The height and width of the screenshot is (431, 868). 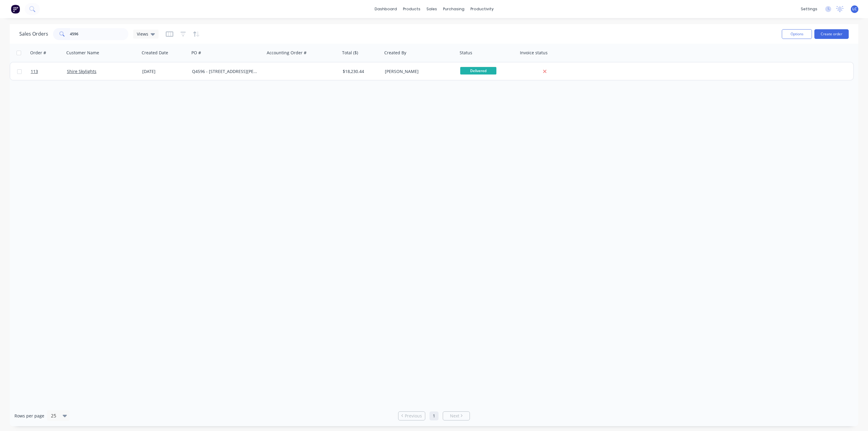 I want to click on div: purchasing, so click(x=453, y=9).